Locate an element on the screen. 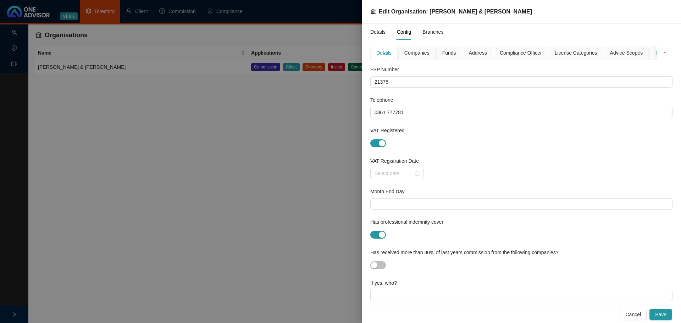  span: Config is located at coordinates (404, 32).